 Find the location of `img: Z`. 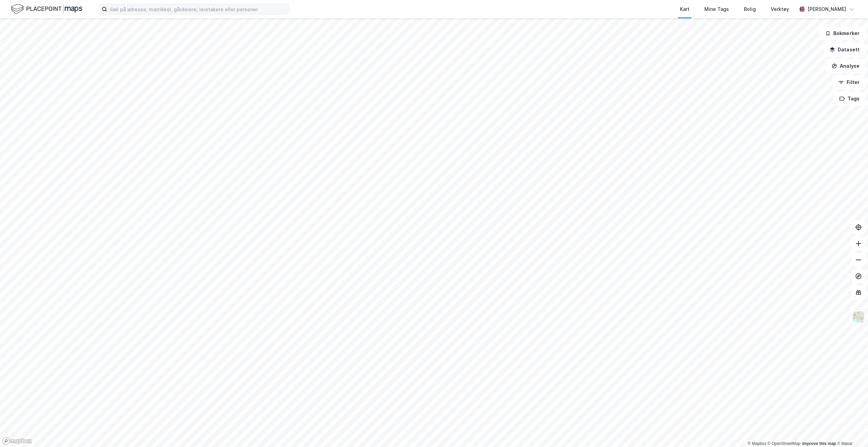

img: Z is located at coordinates (859, 317).